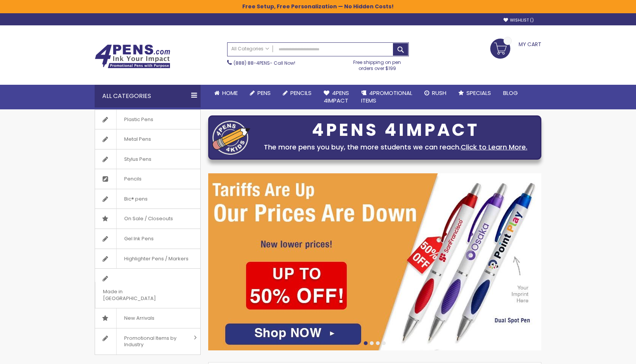 The width and height of the screenshot is (636, 364). Describe the element at coordinates (250, 49) in the screenshot. I see `span: All Categories` at that location.